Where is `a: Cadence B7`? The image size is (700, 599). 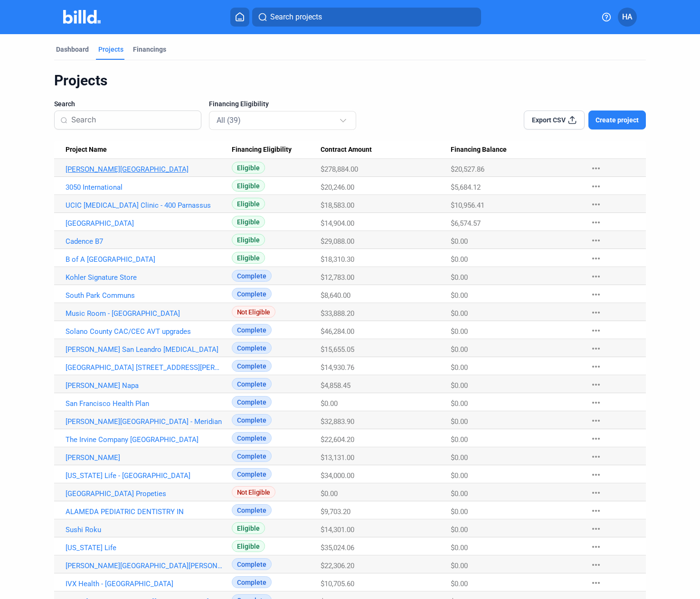 a: Cadence B7 is located at coordinates (144, 241).